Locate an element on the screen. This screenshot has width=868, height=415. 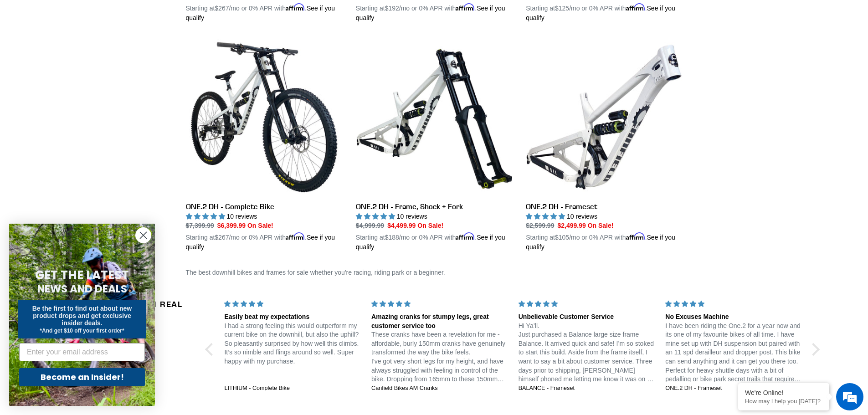
p: How may I help you today? is located at coordinates (784, 401).